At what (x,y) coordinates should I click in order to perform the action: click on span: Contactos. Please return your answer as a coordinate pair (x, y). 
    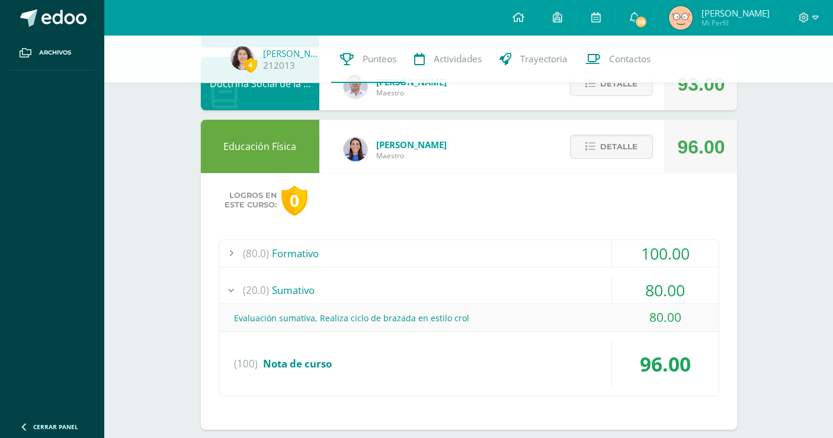
    Looking at the image, I should click on (630, 59).